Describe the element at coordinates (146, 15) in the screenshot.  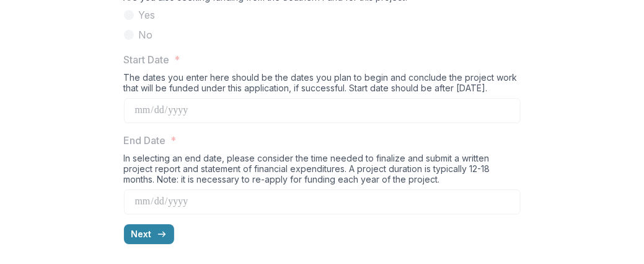
I see `span: Yes` at that location.